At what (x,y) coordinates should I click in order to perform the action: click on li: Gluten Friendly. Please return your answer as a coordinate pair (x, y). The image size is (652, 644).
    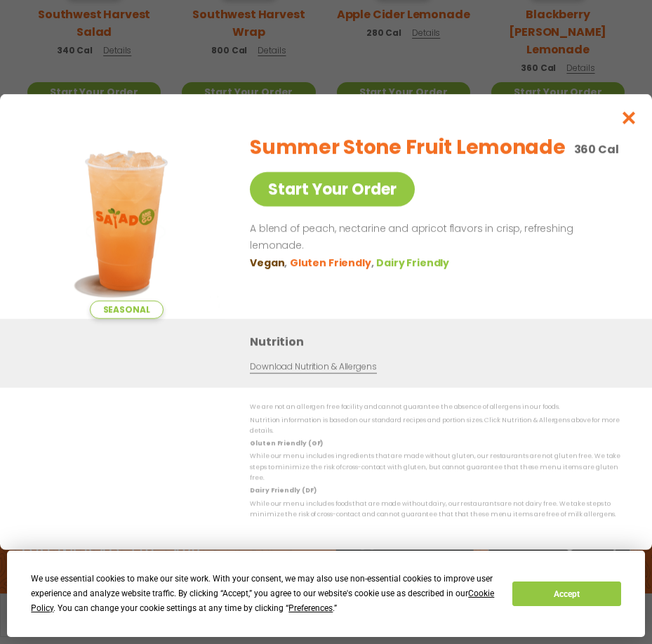
    Looking at the image, I should click on (333, 262).